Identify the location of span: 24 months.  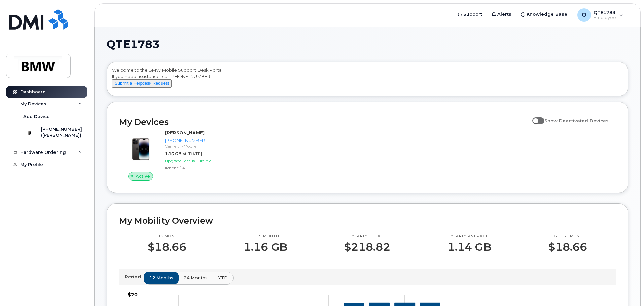
(195, 278).